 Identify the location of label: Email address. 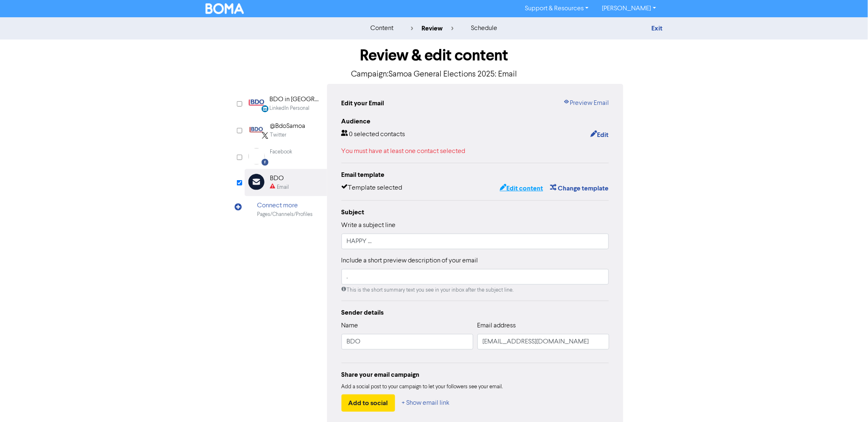
(497, 326).